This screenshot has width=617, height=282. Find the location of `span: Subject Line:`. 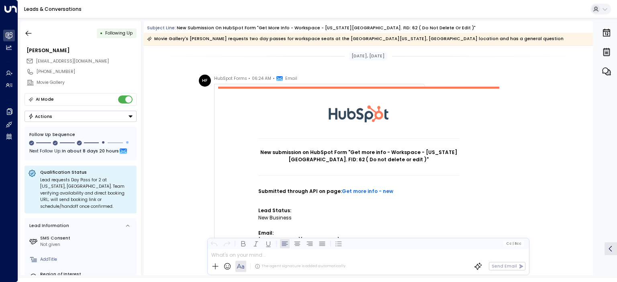

span: Subject Line: is located at coordinates (161, 28).